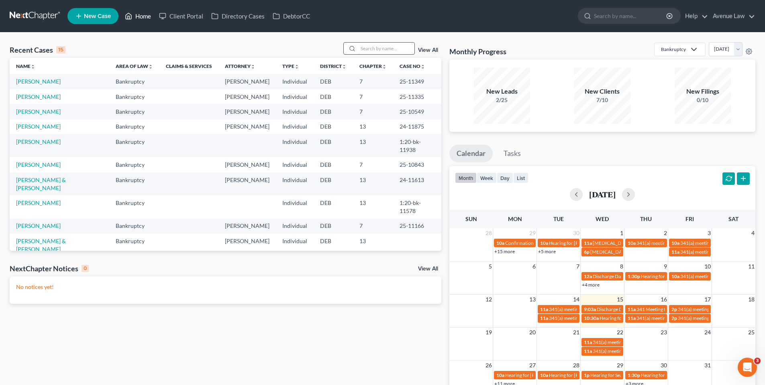 The image size is (765, 385). What do you see at coordinates (602, 219) in the screenshot?
I see `span: Wed` at bounding box center [602, 219].